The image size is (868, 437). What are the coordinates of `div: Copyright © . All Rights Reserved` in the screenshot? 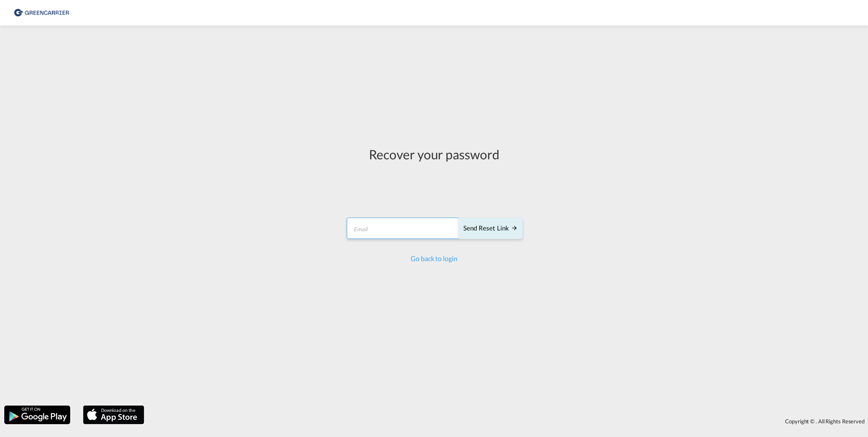 It's located at (508, 421).